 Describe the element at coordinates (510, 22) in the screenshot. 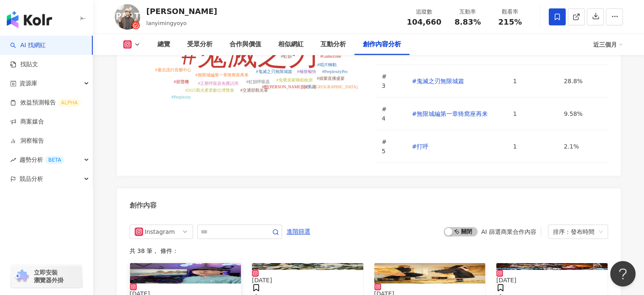

I see `span: 215%` at that location.